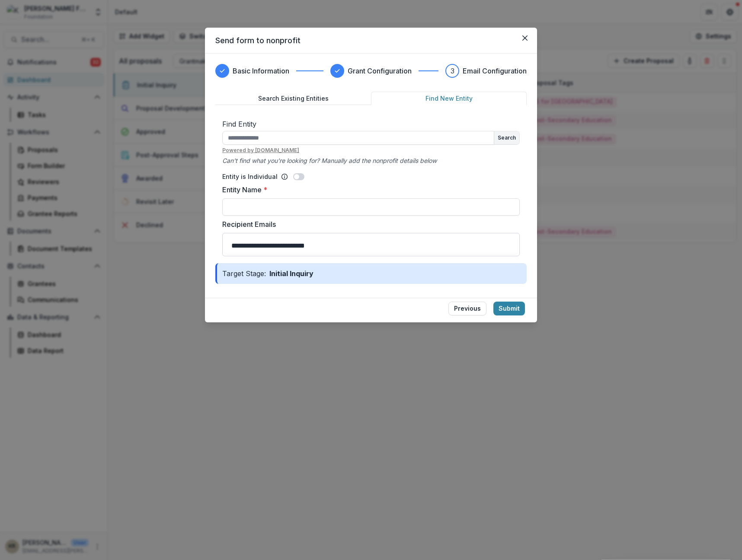 This screenshot has height=560, width=742. What do you see at coordinates (452, 71) in the screenshot?
I see `div: 3` at bounding box center [452, 71].